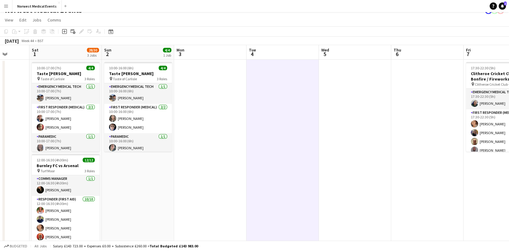 The height and width of the screenshot is (251, 509). What do you see at coordinates (23, 20) in the screenshot?
I see `a: Edit` at bounding box center [23, 20].